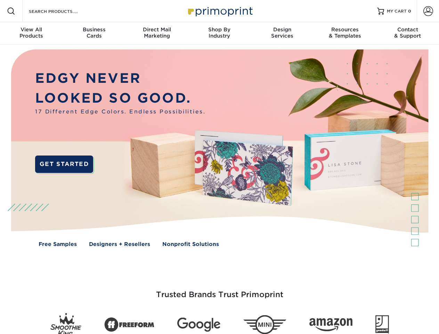 The width and height of the screenshot is (439, 334). I want to click on span: MY CART, so click(397, 11).